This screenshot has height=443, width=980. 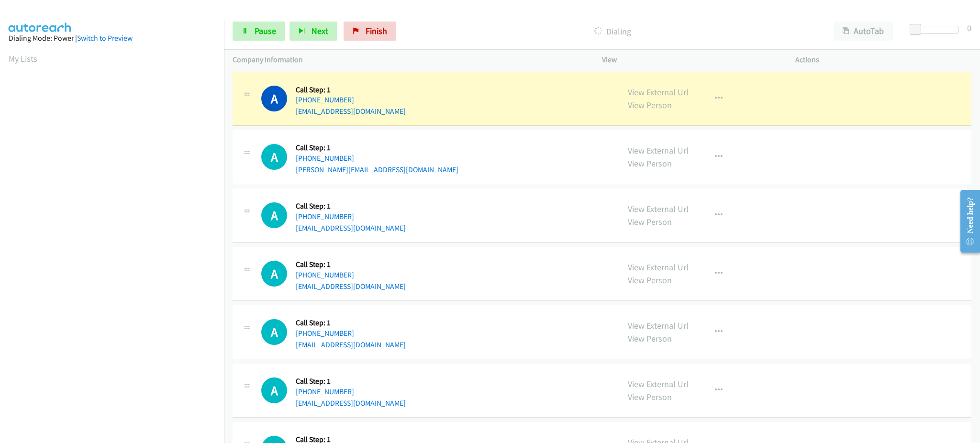 What do you see at coordinates (883, 60) in the screenshot?
I see `p: Actions` at bounding box center [883, 60].